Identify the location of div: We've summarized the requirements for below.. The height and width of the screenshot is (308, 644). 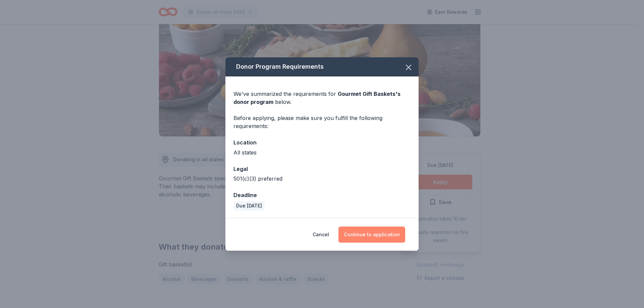
(322, 98).